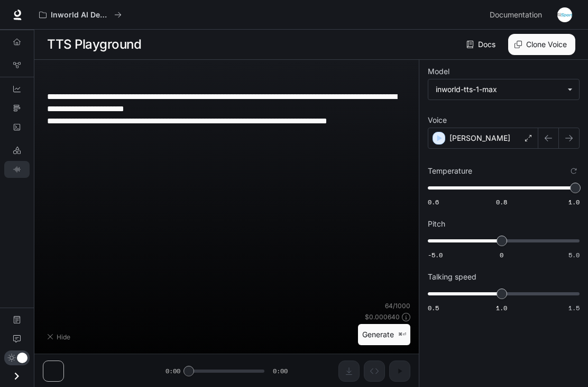 This screenshot has width=588, height=387. What do you see at coordinates (17, 127) in the screenshot?
I see `a: Logs` at bounding box center [17, 127].